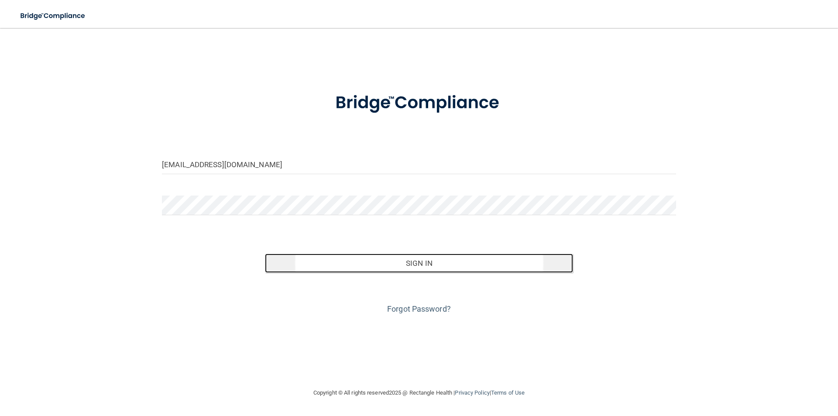  I want to click on input: Email, so click(419, 164).